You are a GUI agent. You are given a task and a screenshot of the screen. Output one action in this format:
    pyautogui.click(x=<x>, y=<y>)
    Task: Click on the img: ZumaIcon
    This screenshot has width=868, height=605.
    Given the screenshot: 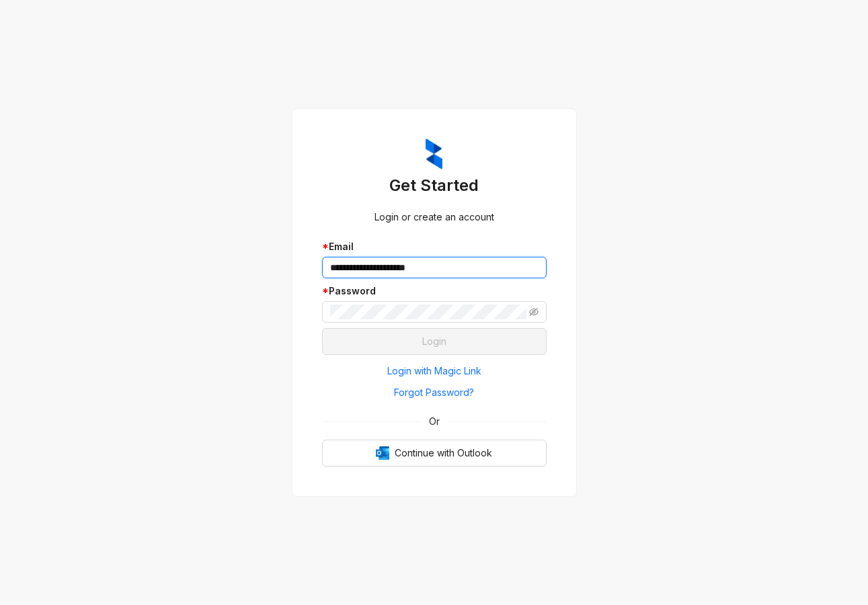 What is the action you would take?
    pyautogui.click(x=434, y=154)
    